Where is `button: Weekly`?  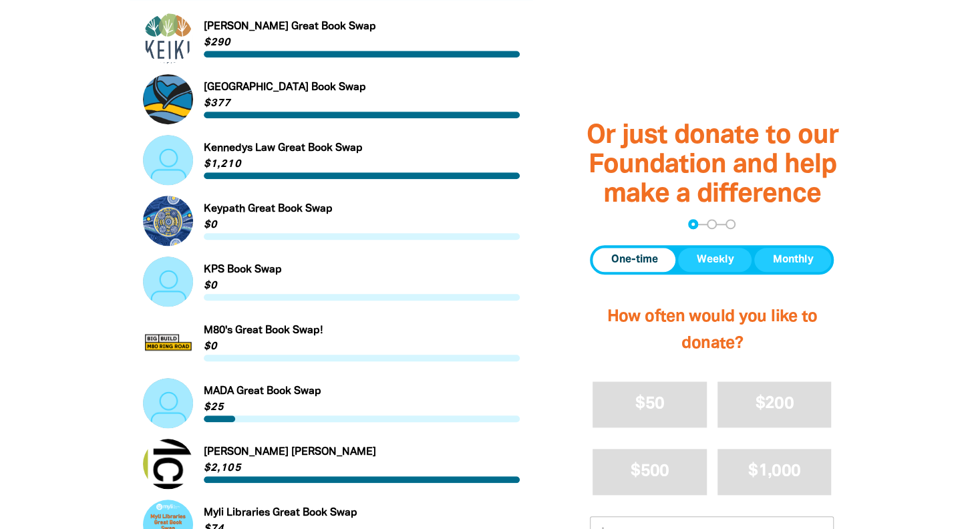 button: Weekly is located at coordinates (715, 260).